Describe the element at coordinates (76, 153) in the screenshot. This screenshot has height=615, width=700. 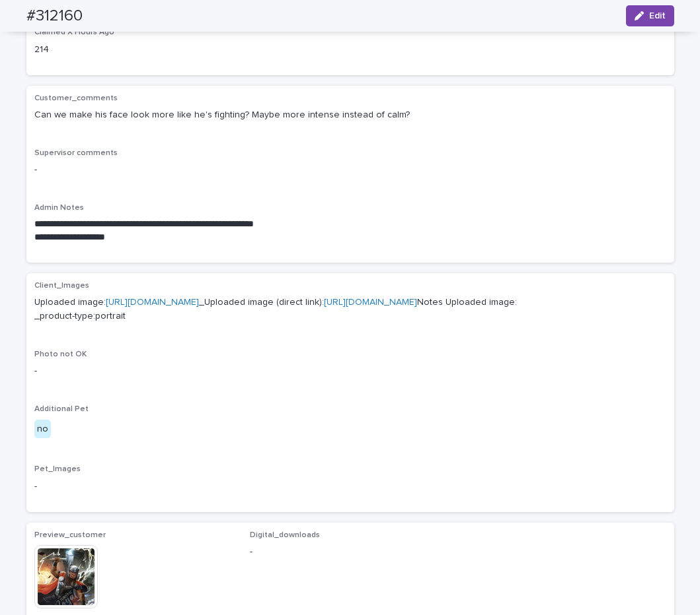
I see `span: Supervisor comments` at that location.